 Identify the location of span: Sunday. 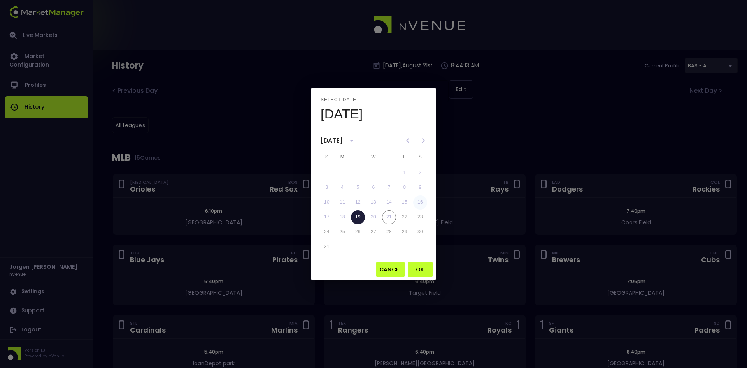
(327, 157).